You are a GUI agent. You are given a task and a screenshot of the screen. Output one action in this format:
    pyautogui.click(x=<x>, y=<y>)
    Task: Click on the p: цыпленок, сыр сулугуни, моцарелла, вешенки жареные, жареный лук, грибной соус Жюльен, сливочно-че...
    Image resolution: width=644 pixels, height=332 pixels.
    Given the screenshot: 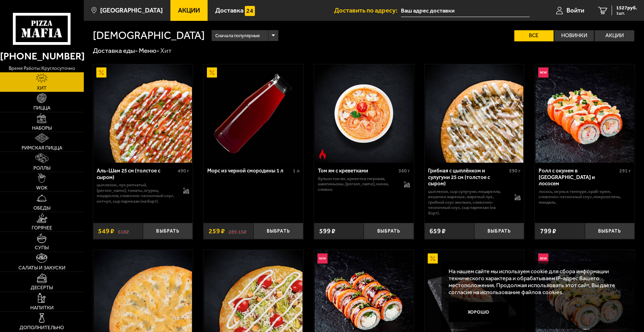 What is the action you would take?
    pyautogui.click(x=468, y=202)
    